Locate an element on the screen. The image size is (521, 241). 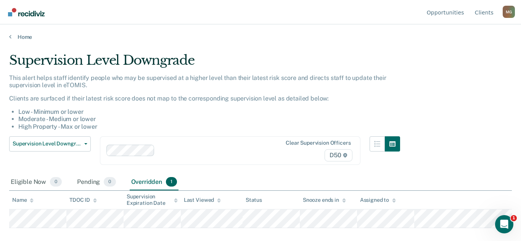
li: Moderate - Medium or lower is located at coordinates (209, 119).